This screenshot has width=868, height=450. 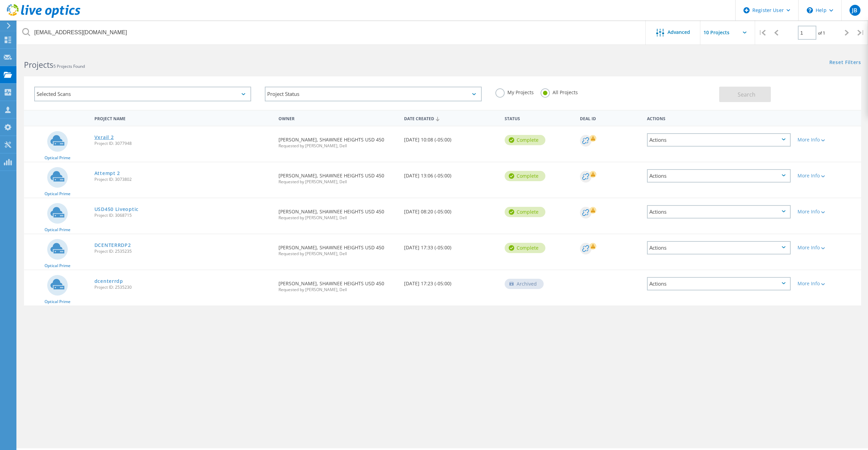 I want to click on a: Attempt 2, so click(x=107, y=173).